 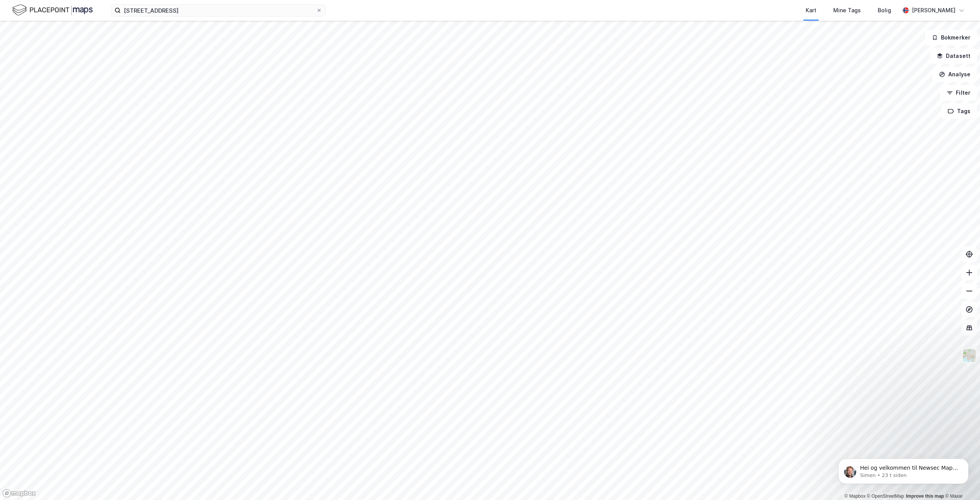 I want to click on img: Profile image for Simen, so click(x=23, y=29).